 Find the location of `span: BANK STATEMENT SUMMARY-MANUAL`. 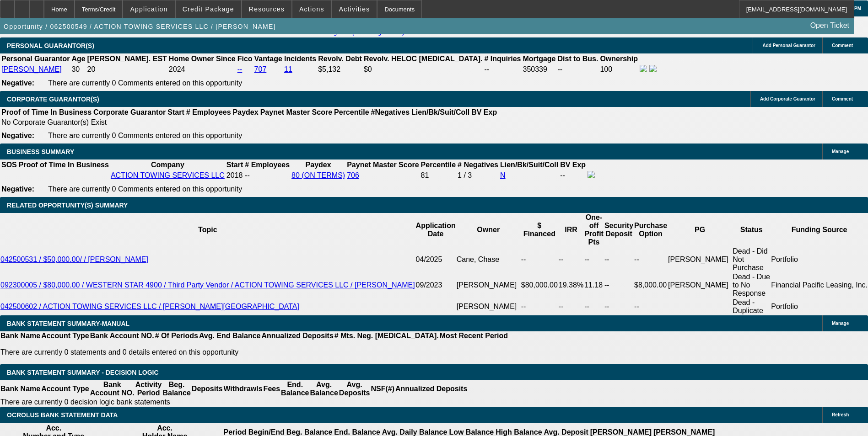

span: BANK STATEMENT SUMMARY-MANUAL is located at coordinates (68, 323).